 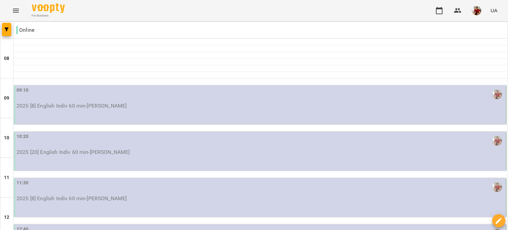 I want to click on h6: 12, so click(x=7, y=217).